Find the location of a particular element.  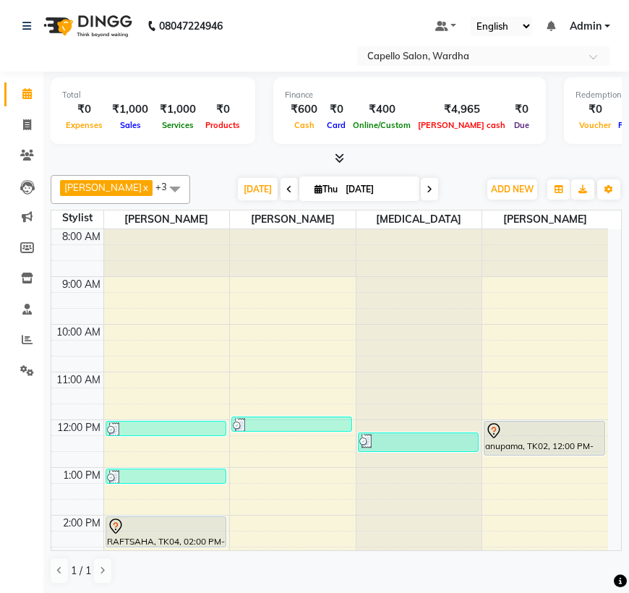

div: capello wardha, TK01, 12:00 PM-12:20 PM, Haircut (M) is located at coordinates (166, 428).